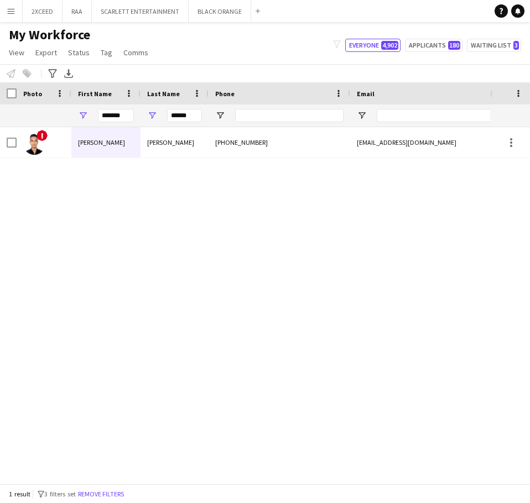 The height and width of the screenshot is (503, 530). I want to click on span: Email, so click(366, 93).